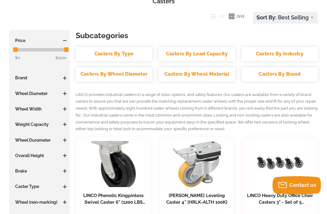 Image resolution: width=327 pixels, height=214 pixels. What do you see at coordinates (39, 202) in the screenshot?
I see `h3: Wheel (non-marking)` at bounding box center [39, 202].